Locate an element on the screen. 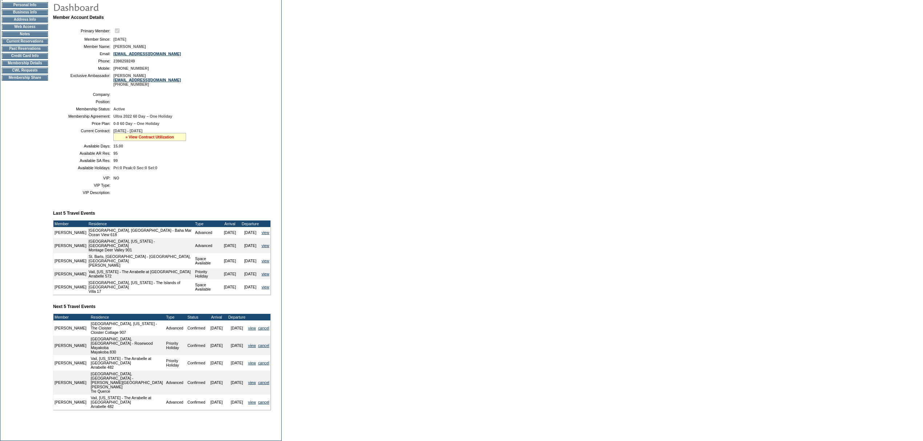 The height and width of the screenshot is (441, 923). td: Status is located at coordinates (196, 317).